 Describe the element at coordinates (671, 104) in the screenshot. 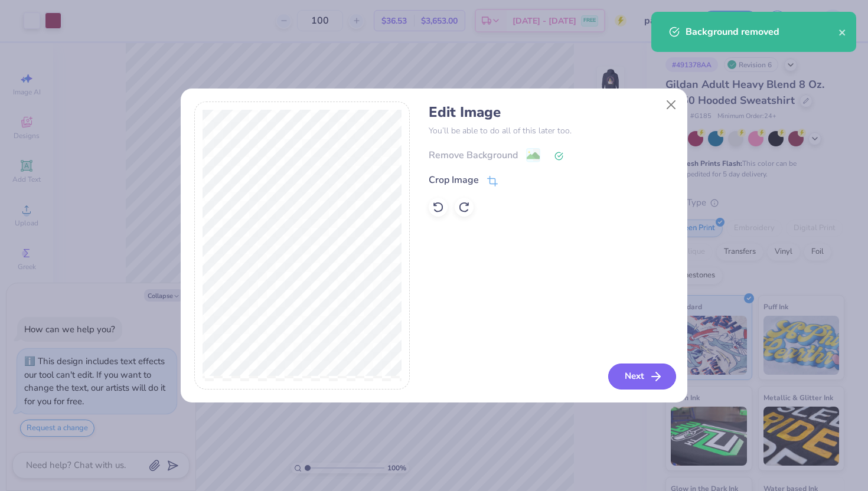

I see `button: Close` at that location.